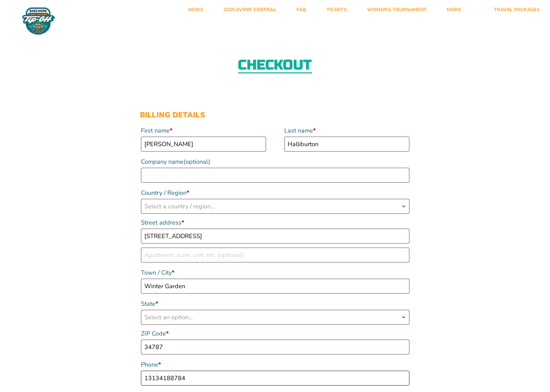  I want to click on h3: Billing details, so click(275, 115).